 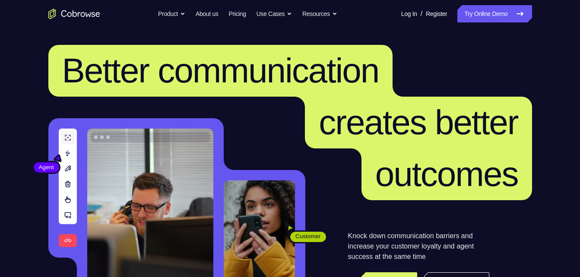 What do you see at coordinates (319, 14) in the screenshot?
I see `button: Resources` at bounding box center [319, 14].